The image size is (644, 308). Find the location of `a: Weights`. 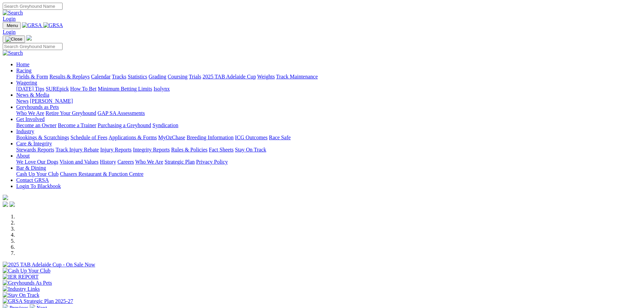

a: Weights is located at coordinates (266, 77).